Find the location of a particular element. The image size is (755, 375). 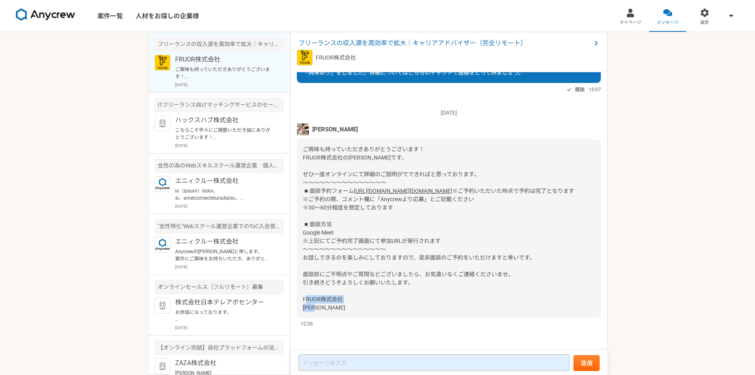

span: 「興味あり」をしました。詳細についてはこちらのチャットで連絡をとってみましょう。 is located at coordinates (413, 73).